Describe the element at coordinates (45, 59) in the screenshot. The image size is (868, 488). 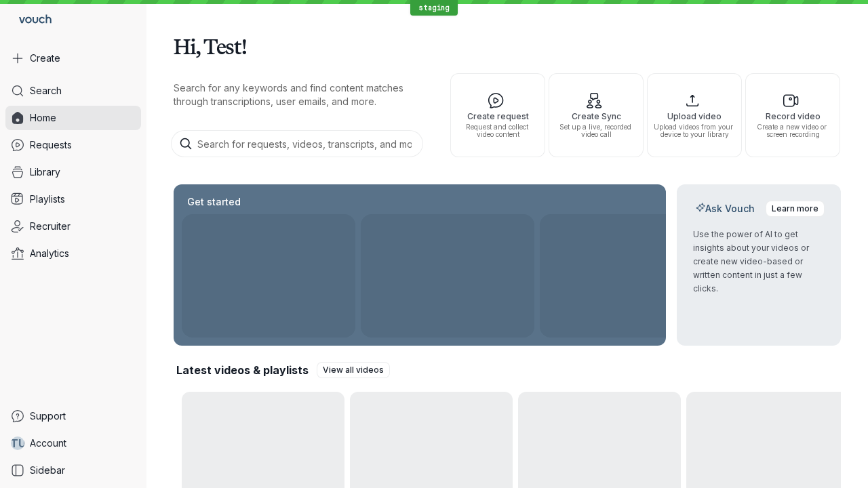
I see `span: Create` at that location.